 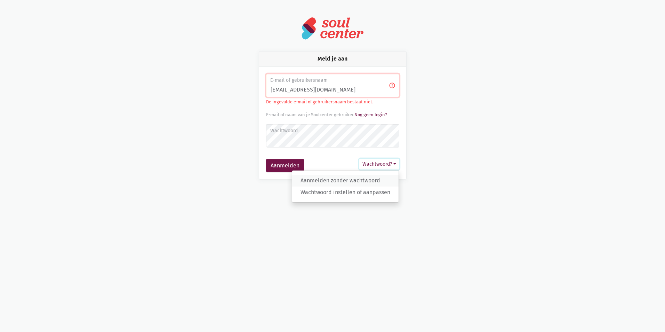 What do you see at coordinates (333, 102) in the screenshot?
I see `p: De ingevulde e-mail of gebruikersnaam bestaat niet.` at bounding box center [333, 102].